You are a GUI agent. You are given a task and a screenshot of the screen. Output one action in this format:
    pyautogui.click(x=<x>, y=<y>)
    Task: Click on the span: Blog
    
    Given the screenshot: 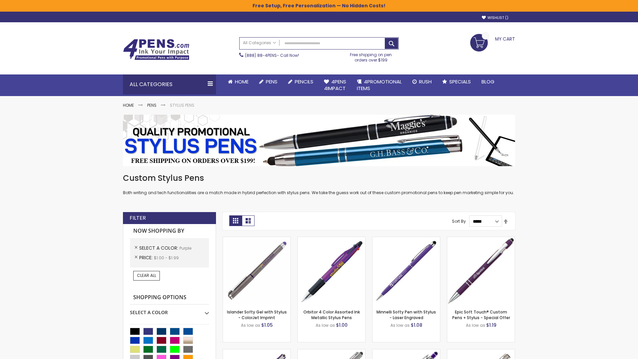 What is the action you would take?
    pyautogui.click(x=488, y=81)
    